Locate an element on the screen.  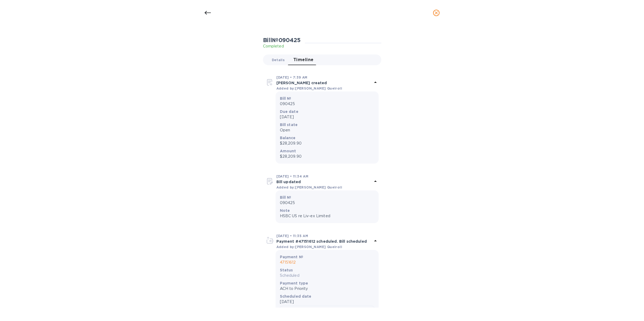
p: 47151612 is located at coordinates (327, 262).